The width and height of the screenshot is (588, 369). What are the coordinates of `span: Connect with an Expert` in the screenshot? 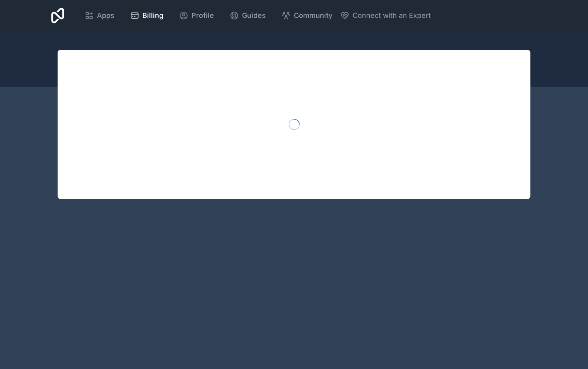 It's located at (392, 16).